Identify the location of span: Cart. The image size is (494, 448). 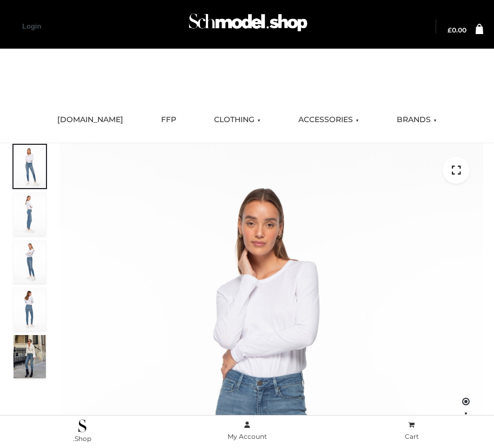
(412, 436).